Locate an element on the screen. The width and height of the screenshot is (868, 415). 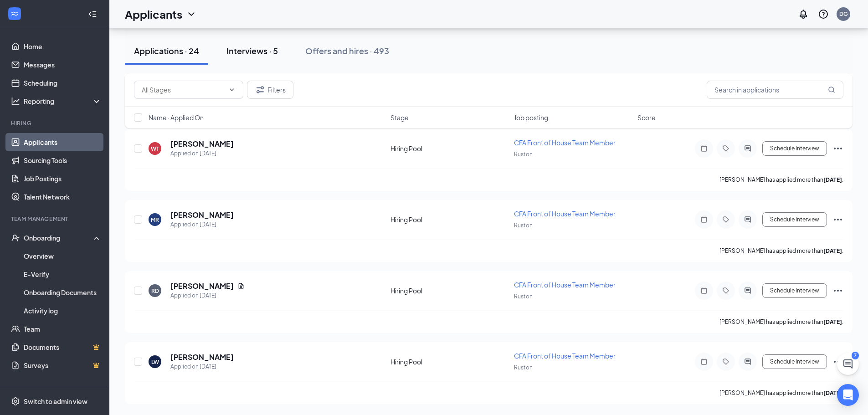
a: Job Postings is located at coordinates (63, 178).